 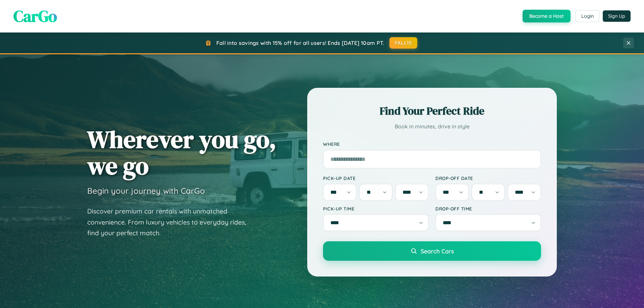 I want to click on button: Search Cars, so click(x=432, y=251).